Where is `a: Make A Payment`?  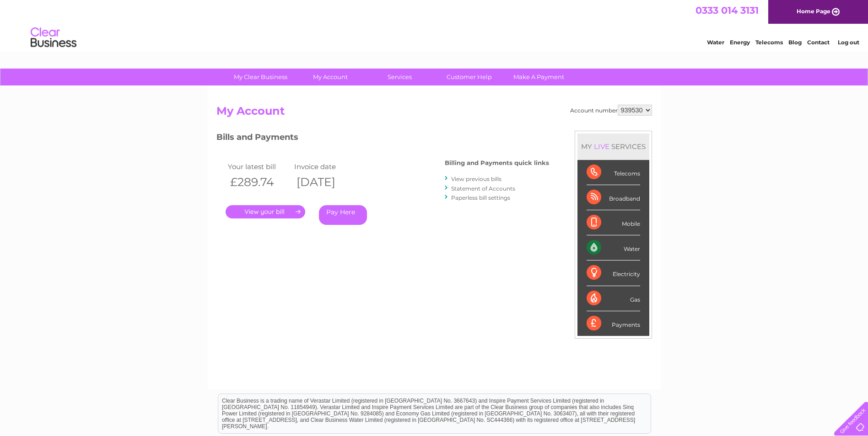 a: Make A Payment is located at coordinates (539, 76).